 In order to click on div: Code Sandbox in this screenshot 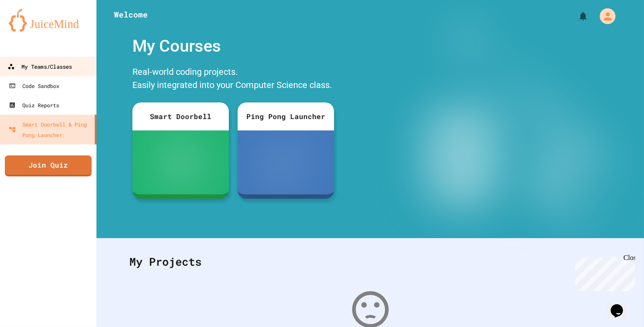, I will do `click(34, 86)`.